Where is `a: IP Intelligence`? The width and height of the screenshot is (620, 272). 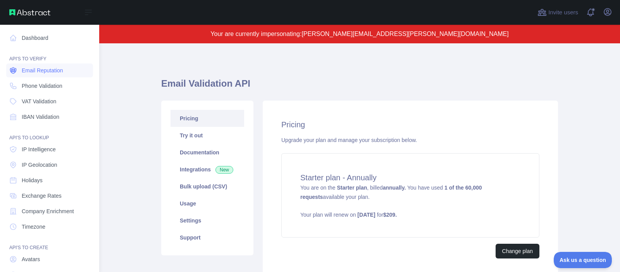 a: IP Intelligence is located at coordinates (50, 149).